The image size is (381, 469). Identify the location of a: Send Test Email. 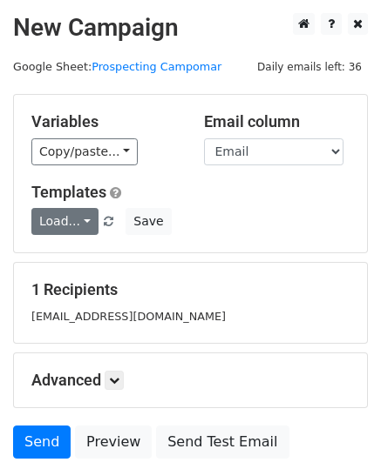
(222, 442).